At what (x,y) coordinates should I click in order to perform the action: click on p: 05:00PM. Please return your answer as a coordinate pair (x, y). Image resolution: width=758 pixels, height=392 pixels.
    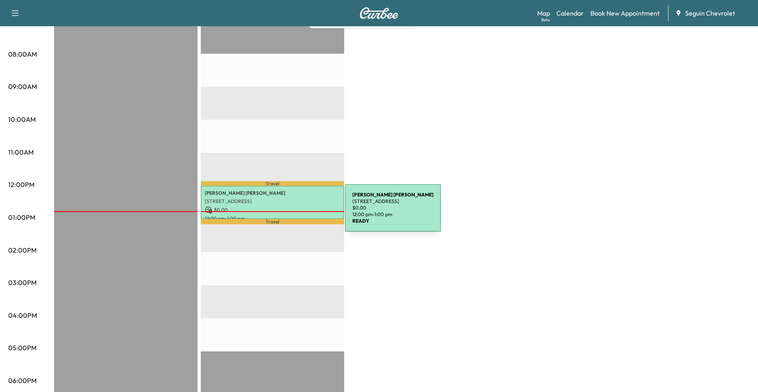
    Looking at the image, I should click on (22, 348).